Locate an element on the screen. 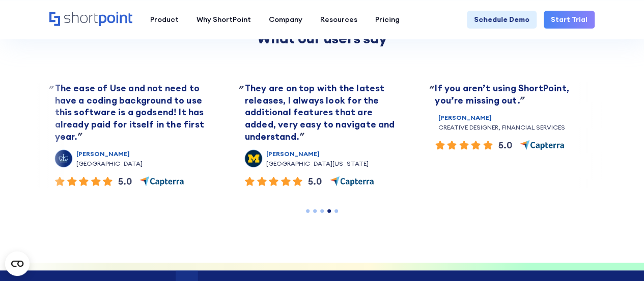 The height and width of the screenshot is (281, 644). a: Schedule Demo is located at coordinates (502, 19).